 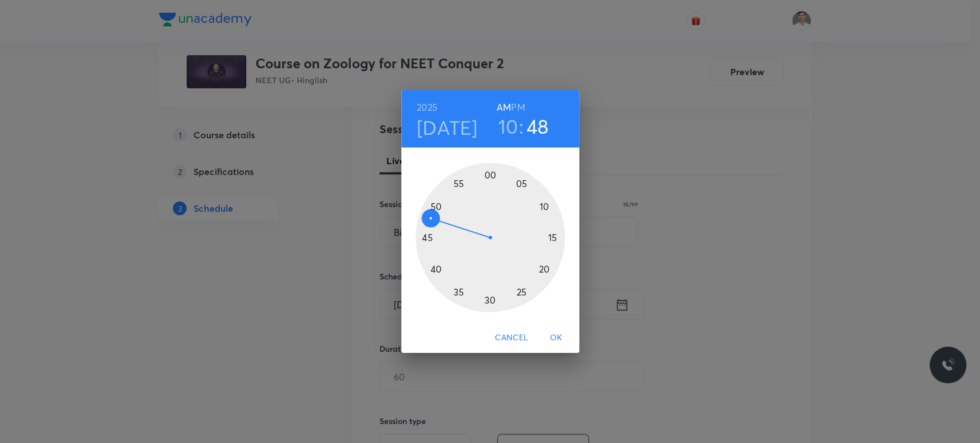 I want to click on h6: AM, so click(x=503, y=107).